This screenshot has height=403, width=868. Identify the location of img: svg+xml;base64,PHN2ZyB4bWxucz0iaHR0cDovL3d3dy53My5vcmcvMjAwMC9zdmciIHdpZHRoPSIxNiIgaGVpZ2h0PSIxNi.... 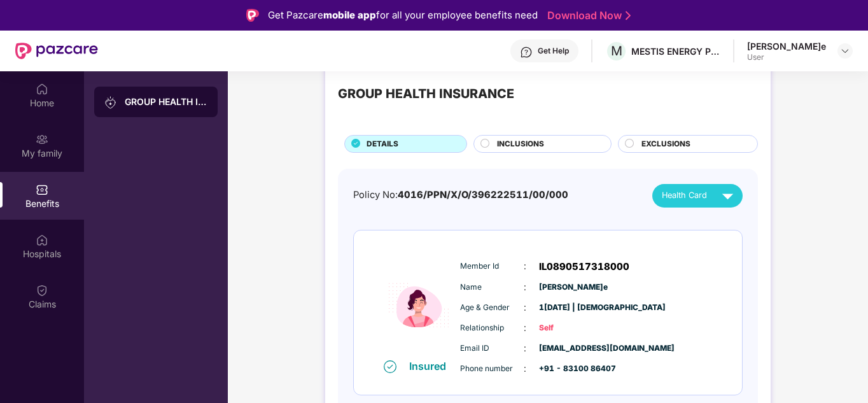
(390, 367).